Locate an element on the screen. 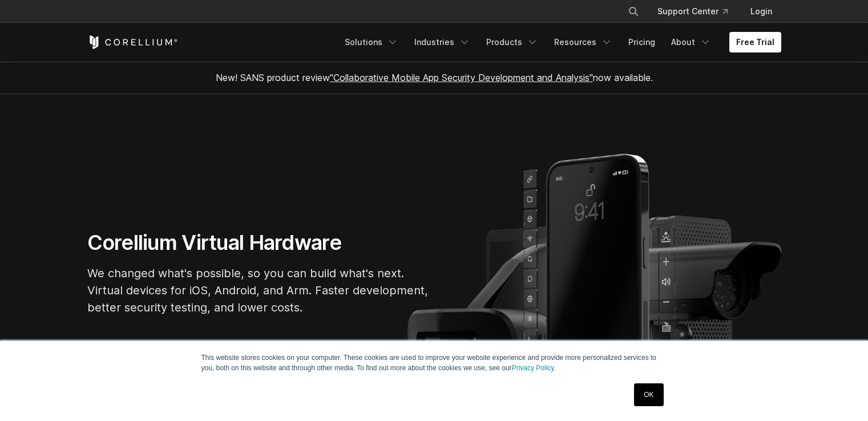 This screenshot has width=868, height=421. a: Support Center is located at coordinates (692, 11).